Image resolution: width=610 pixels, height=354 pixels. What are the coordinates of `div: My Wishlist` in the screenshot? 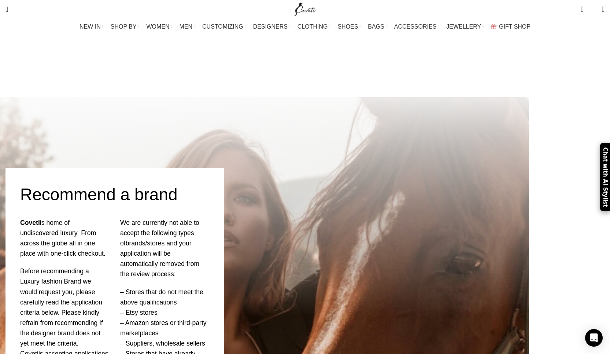 It's located at (593, 9).